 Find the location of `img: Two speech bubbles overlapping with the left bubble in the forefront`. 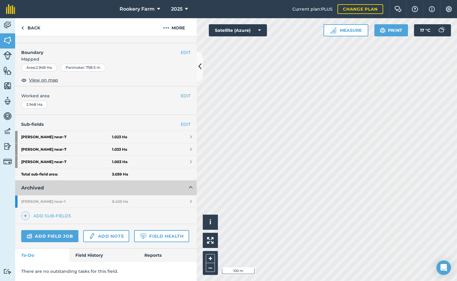

img: Two speech bubbles overlapping with the left bubble in the forefront is located at coordinates (398, 9).